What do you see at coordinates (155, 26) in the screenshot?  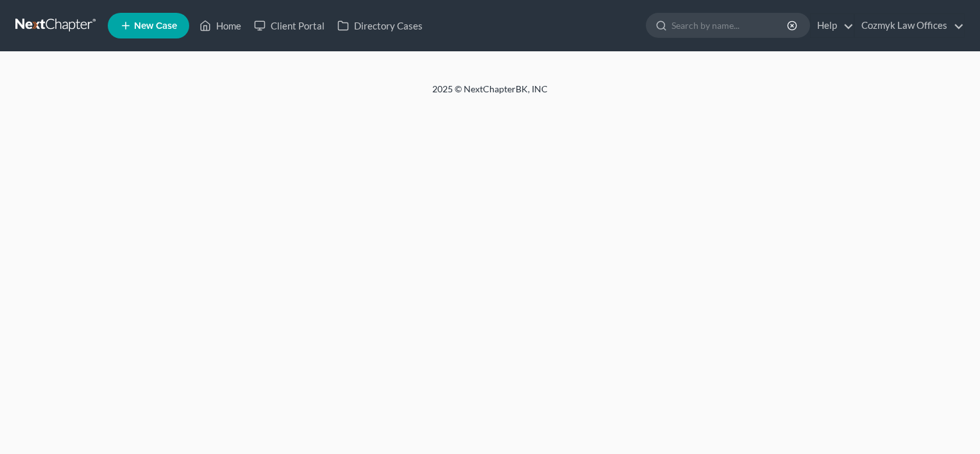 I see `span: New Case` at bounding box center [155, 26].